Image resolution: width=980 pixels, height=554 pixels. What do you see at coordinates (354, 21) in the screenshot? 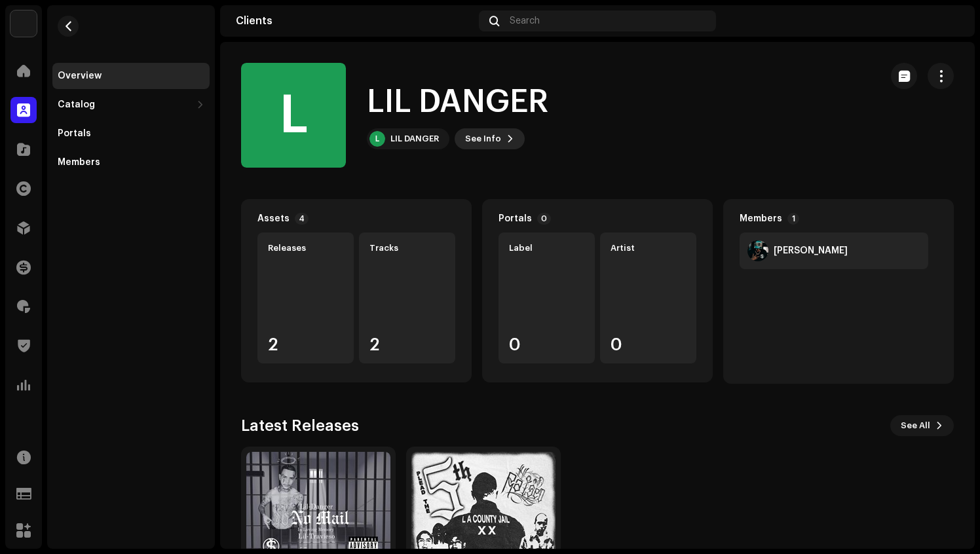
I see `div: Clients` at bounding box center [354, 21].